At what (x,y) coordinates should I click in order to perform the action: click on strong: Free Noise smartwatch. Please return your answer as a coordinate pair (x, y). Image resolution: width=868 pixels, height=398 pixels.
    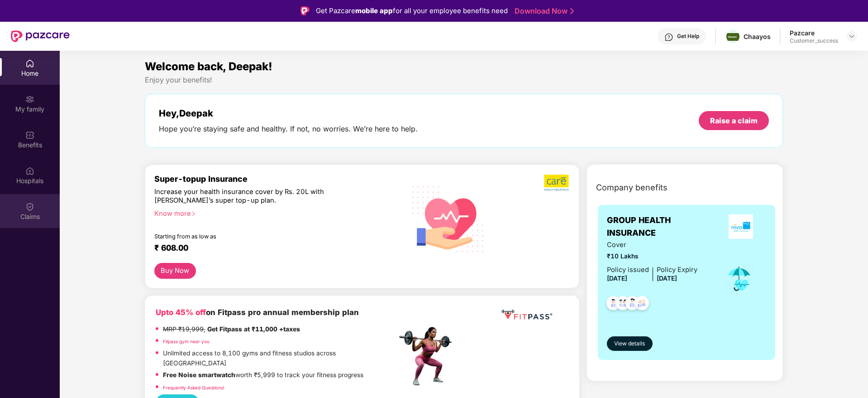
    Looking at the image, I should click on (199, 374).